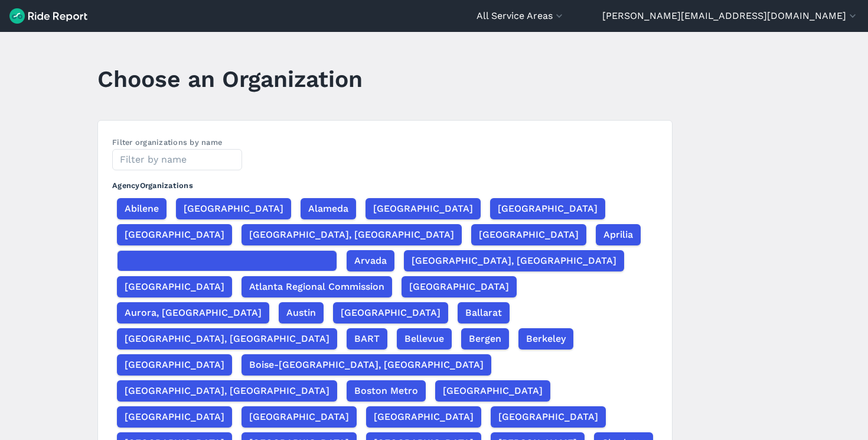  I want to click on span: Arvada, so click(370, 261).